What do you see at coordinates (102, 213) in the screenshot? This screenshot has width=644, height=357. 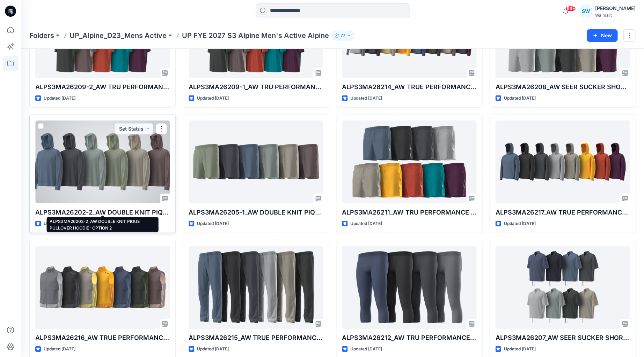 I see `p: ALPS3MA26202-2_AW DOUBLE KNIT PIQUE PULLOVER HOODIE- OPTION 2` at bounding box center [102, 213].